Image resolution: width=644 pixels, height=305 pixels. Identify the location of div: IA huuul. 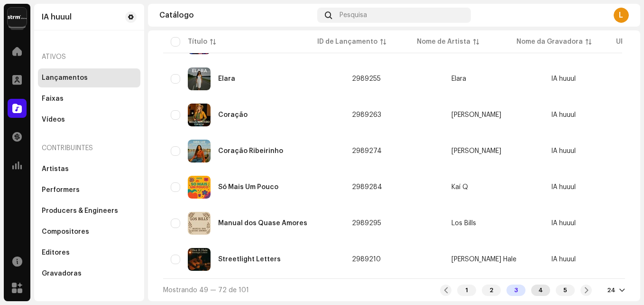
(57, 17).